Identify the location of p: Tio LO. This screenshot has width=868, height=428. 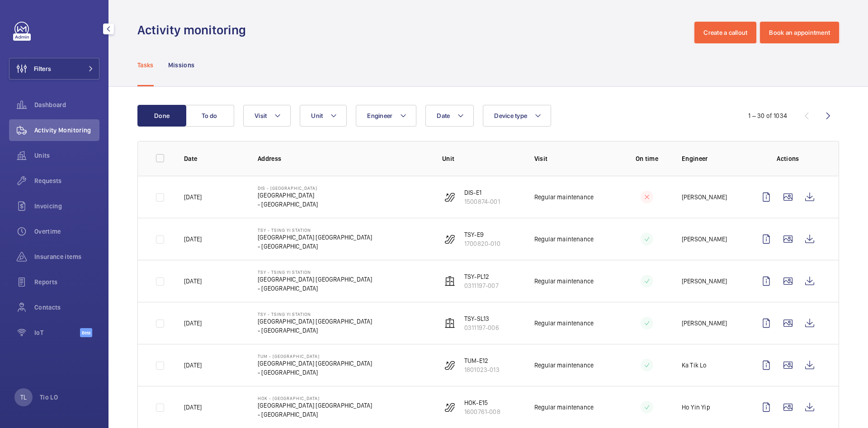
(49, 397).